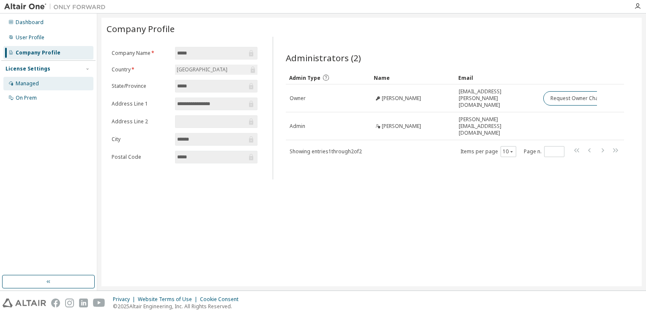 Image resolution: width=646 pixels, height=315 pixels. What do you see at coordinates (141, 86) in the screenshot?
I see `label: State/Province` at bounding box center [141, 86].